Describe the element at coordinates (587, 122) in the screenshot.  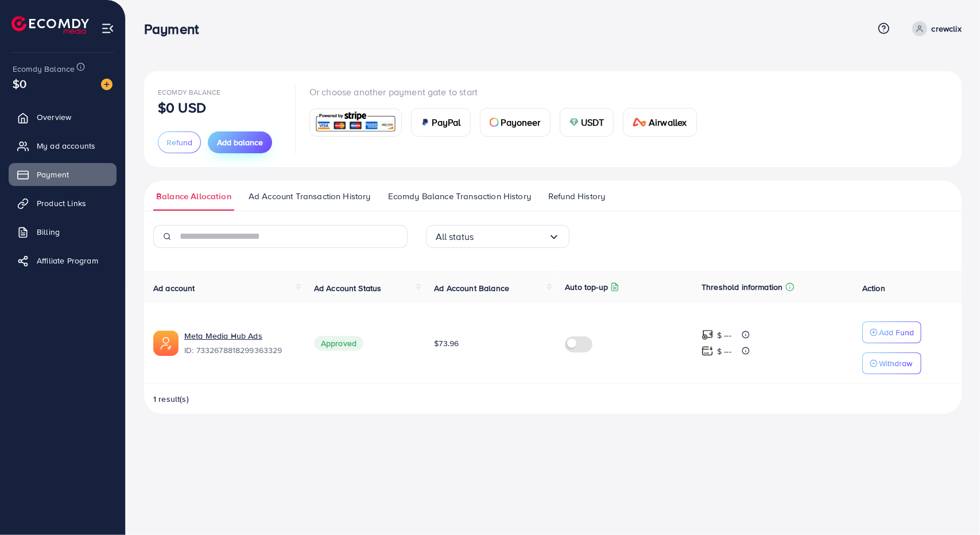
I see `a: cardUSDT` at that location.